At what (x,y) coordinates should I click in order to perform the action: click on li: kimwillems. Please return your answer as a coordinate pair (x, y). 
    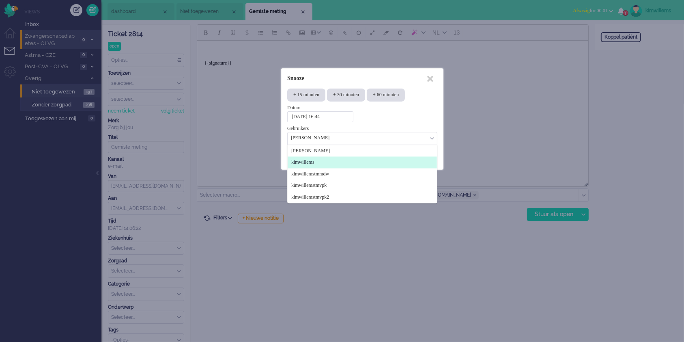
    Looking at the image, I should click on (362, 162).